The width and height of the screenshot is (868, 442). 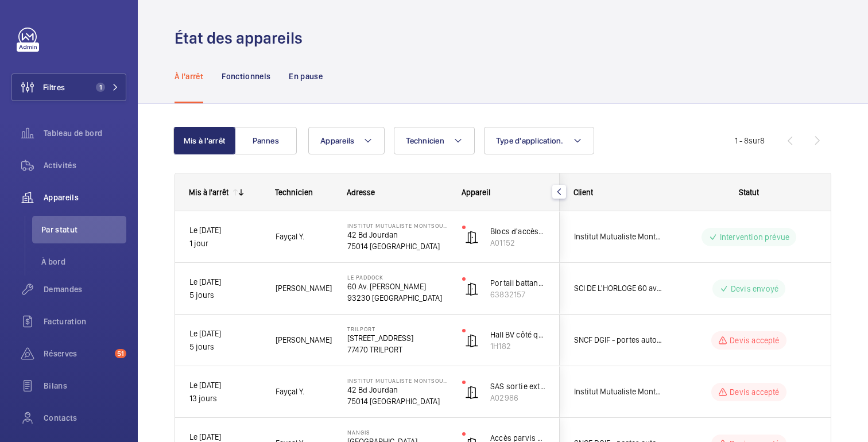 What do you see at coordinates (305, 76) in the screenshot?
I see `font: En pause` at bounding box center [305, 76].